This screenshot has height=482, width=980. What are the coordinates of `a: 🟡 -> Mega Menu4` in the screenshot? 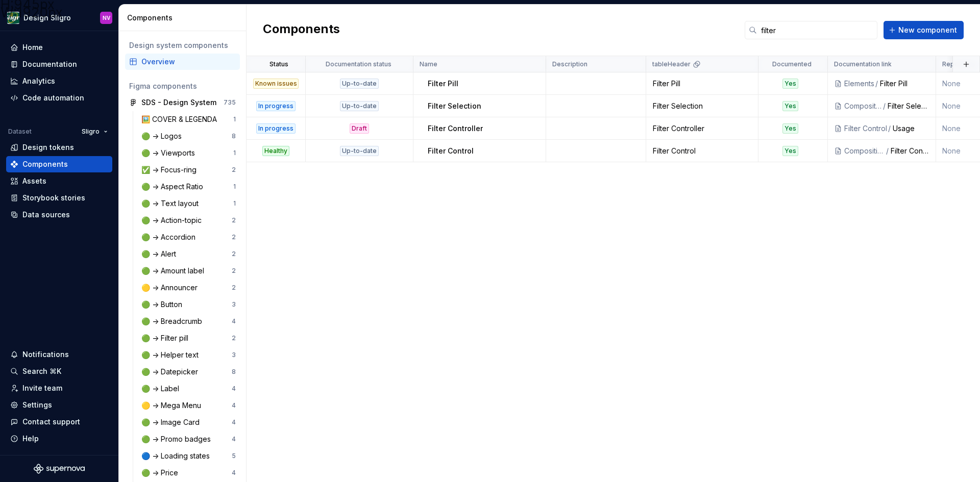 It's located at (189, 406).